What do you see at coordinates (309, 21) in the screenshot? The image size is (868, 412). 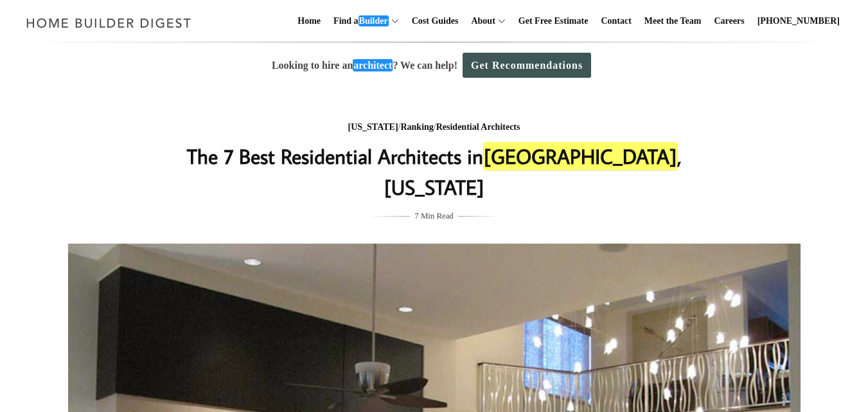 I see `a: Home` at bounding box center [309, 21].